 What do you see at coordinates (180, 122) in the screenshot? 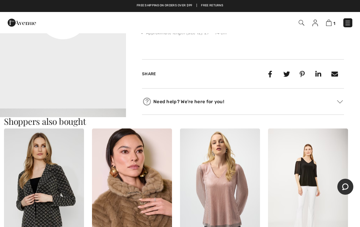
I see `h3: Shoppers also bought` at bounding box center [180, 122].